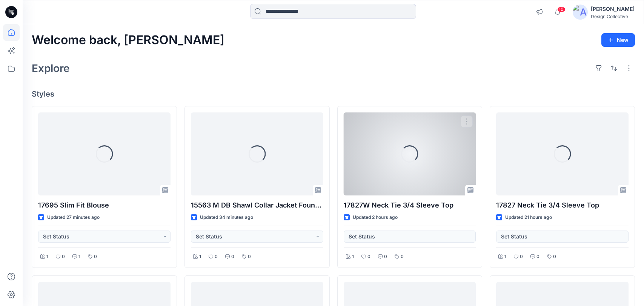 The image size is (644, 306). I want to click on p: Updated 34 minutes ago, so click(226, 217).